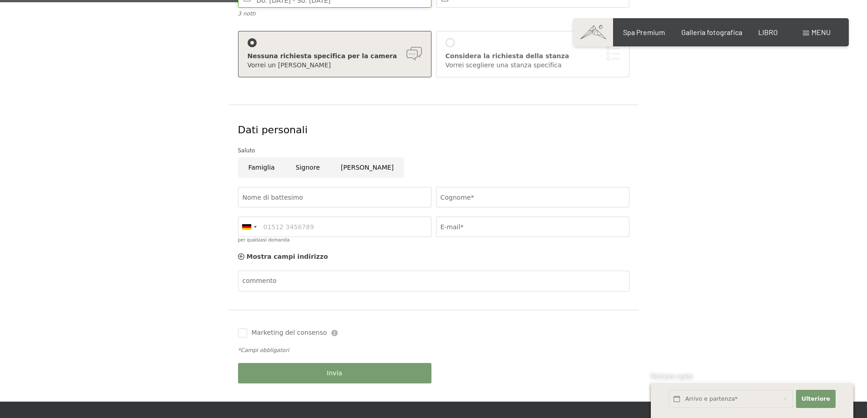 This screenshot has width=867, height=418. What do you see at coordinates (322, 56) in the screenshot?
I see `font: Nessuna richiesta specifica per la camera` at bounding box center [322, 56].